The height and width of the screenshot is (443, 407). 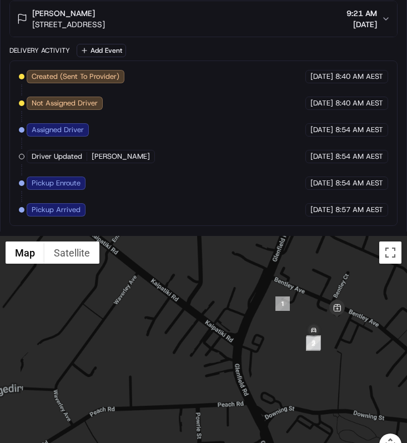 What do you see at coordinates (22, 22) in the screenshot?
I see `img: Nash` at bounding box center [22, 22].